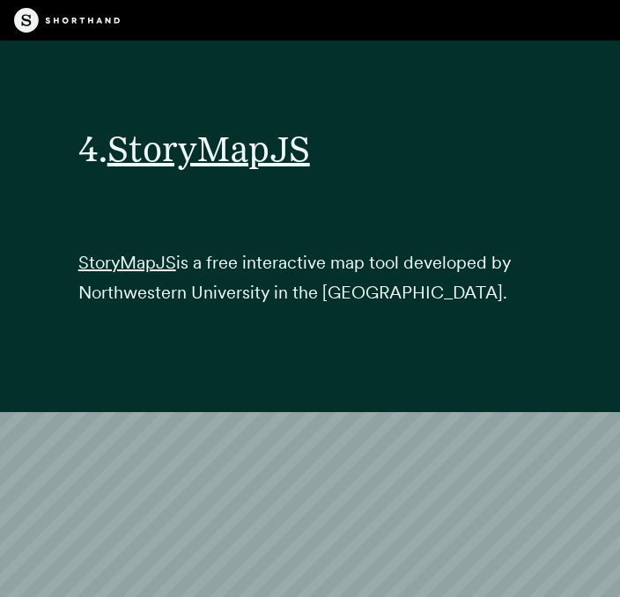  I want to click on img: The Craft, so click(67, 20).